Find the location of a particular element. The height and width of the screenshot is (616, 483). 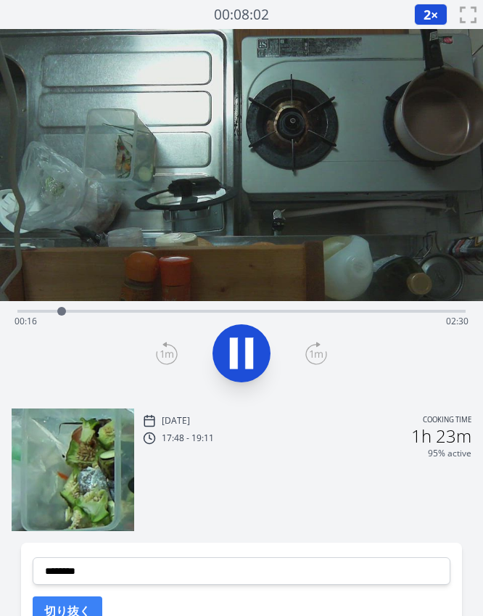

p: 95% active is located at coordinates (450, 454).